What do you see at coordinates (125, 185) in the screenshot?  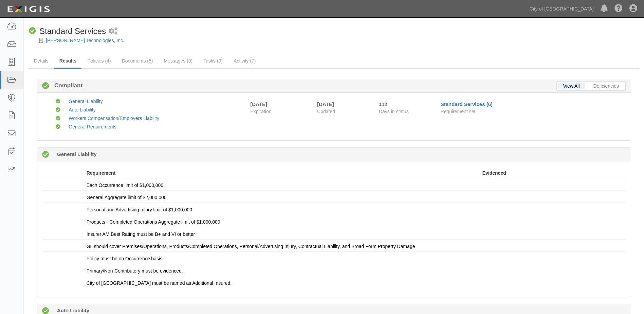 I see `span: Each Occurrence limit of $1,000,000` at bounding box center [125, 185].